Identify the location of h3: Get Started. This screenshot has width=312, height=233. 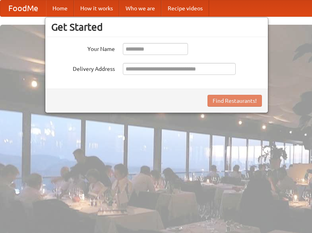
(157, 27).